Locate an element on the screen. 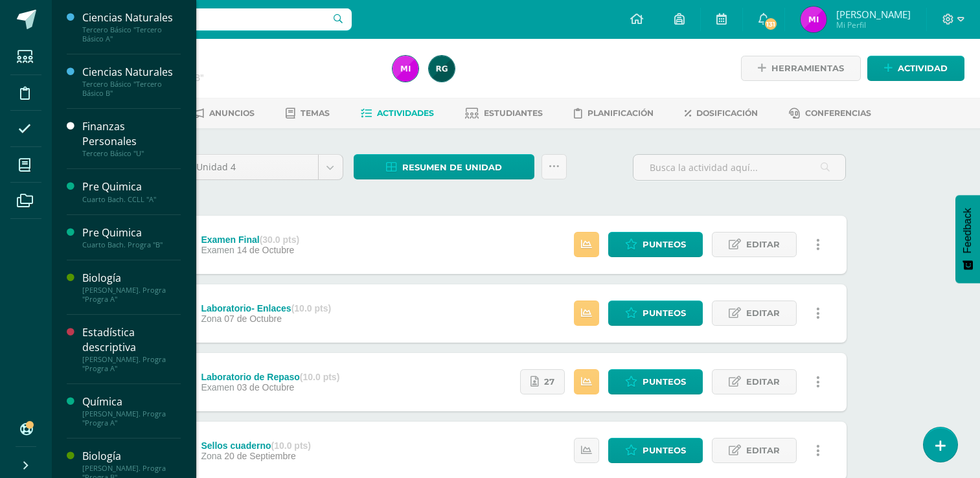 Image resolution: width=980 pixels, height=478 pixels. span: 131 is located at coordinates (771, 24).